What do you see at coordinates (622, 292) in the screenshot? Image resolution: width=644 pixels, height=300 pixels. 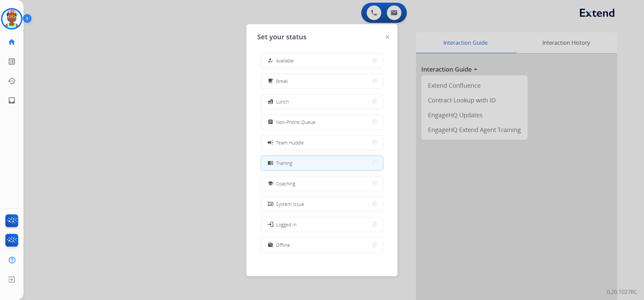 I see `p: 0.20.1027RC` at bounding box center [622, 292].